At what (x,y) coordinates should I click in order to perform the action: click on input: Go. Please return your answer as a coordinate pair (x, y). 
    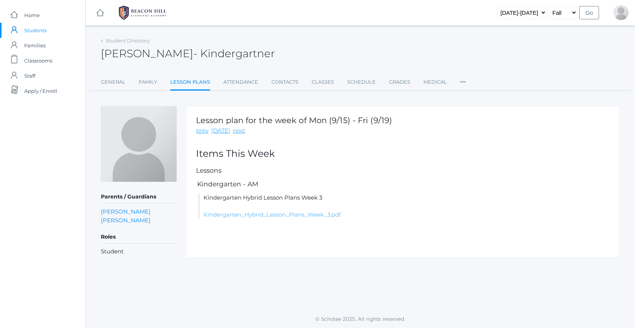
    Looking at the image, I should click on (589, 13).